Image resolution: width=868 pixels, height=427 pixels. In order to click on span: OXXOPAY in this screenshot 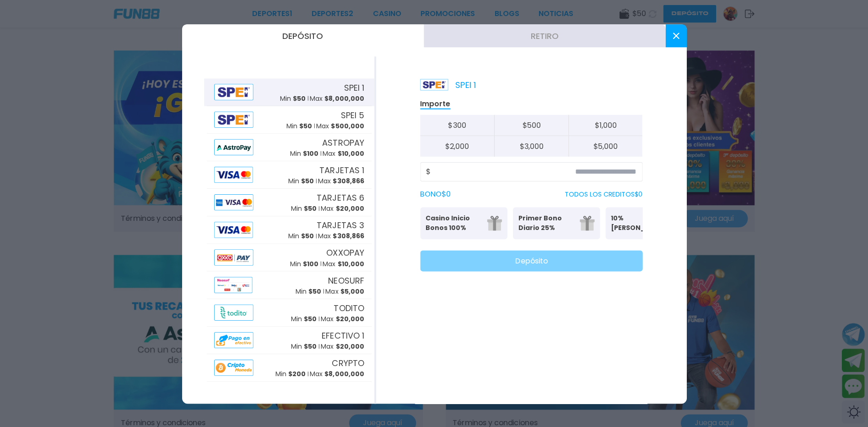, I will do `click(346, 252)`.